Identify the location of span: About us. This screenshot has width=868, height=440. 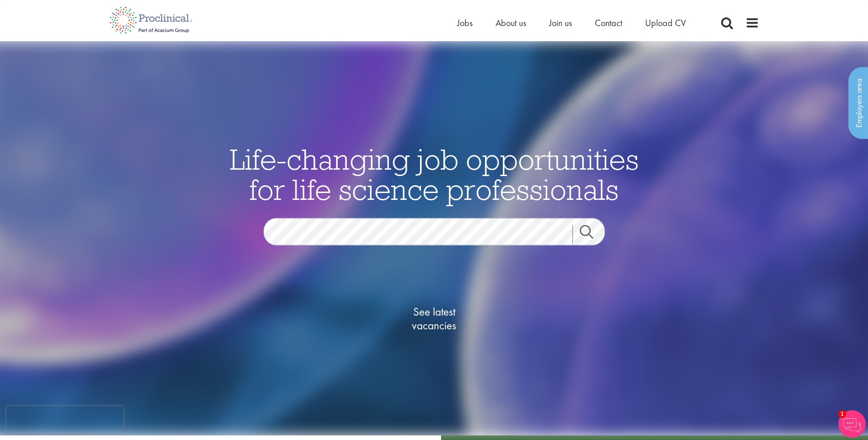
(511, 23).